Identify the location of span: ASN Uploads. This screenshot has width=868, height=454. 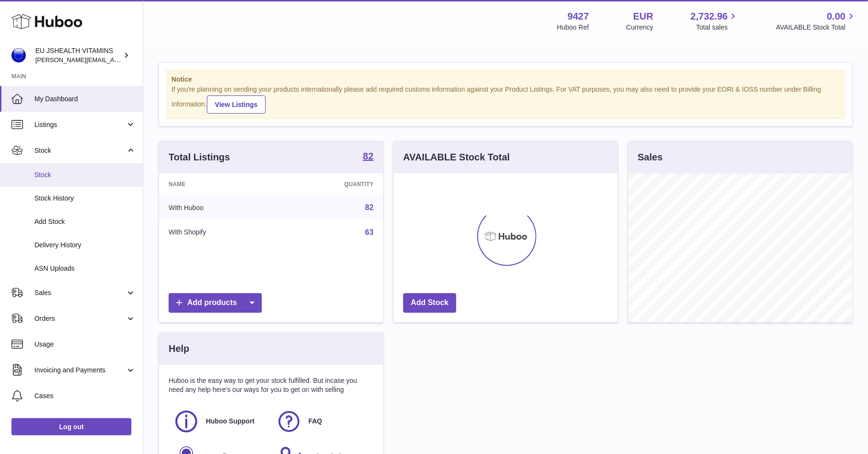
(85, 269).